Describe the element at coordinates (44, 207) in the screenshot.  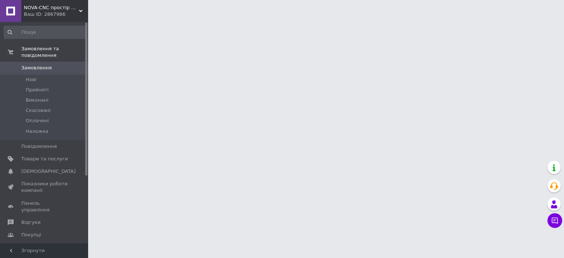
I see `span: Панель управління` at that location.